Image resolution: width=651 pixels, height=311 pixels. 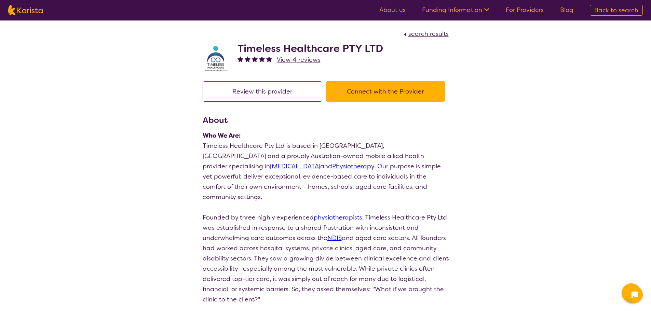 I want to click on a: Connect with the Provider, so click(x=387, y=92).